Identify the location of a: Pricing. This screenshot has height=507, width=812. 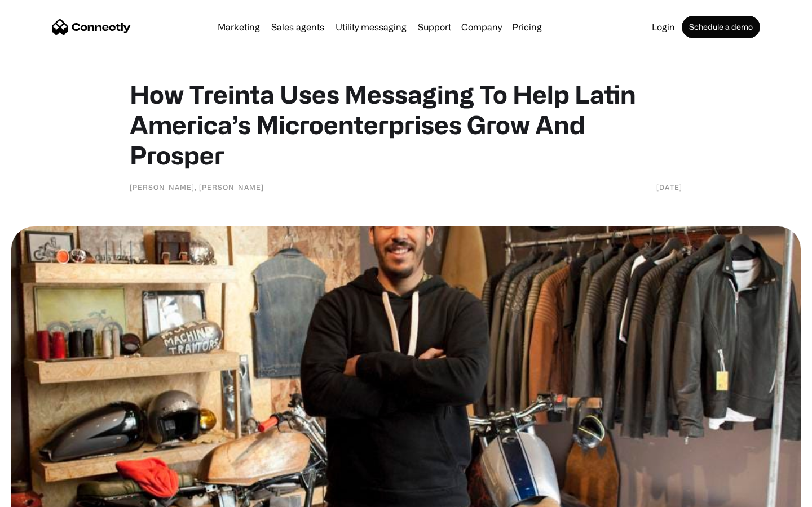
(527, 27).